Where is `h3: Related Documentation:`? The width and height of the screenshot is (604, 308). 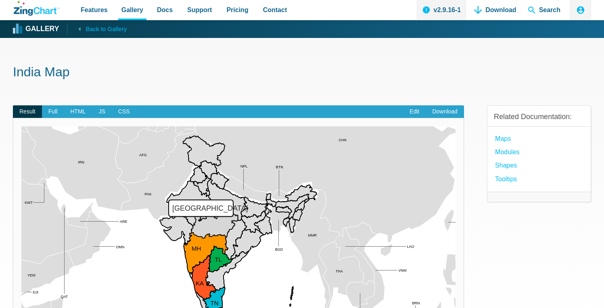
h3: Related Documentation: is located at coordinates (539, 117).